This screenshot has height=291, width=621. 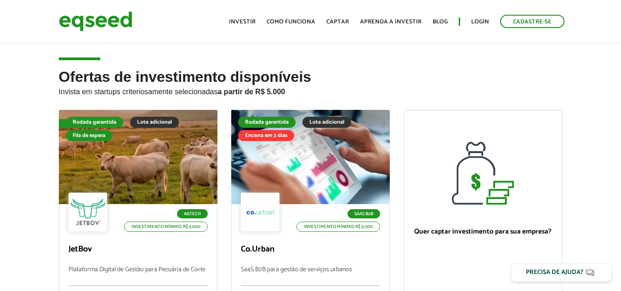 What do you see at coordinates (482, 231) in the screenshot?
I see `p: Quer captar investimento para sua empresa?` at bounding box center [482, 231].